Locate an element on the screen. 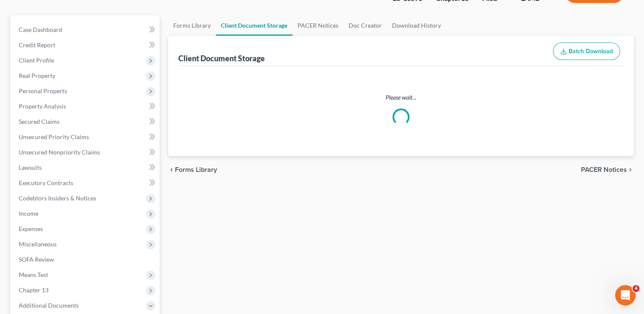 Image resolution: width=644 pixels, height=314 pixels. span: Lawsuits is located at coordinates (30, 167).